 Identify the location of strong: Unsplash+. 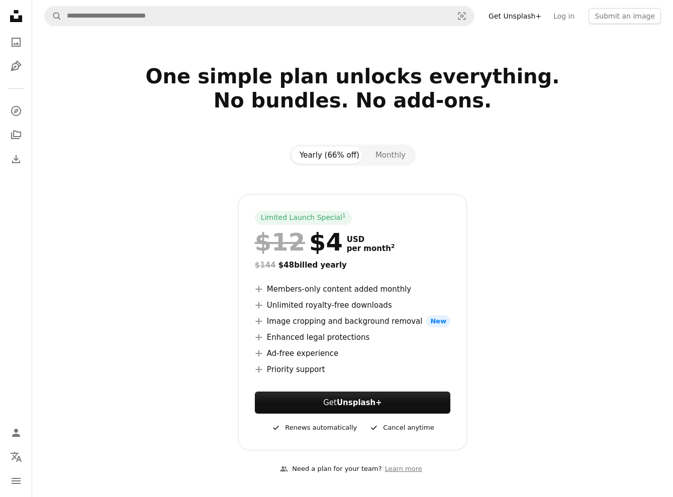
(359, 403).